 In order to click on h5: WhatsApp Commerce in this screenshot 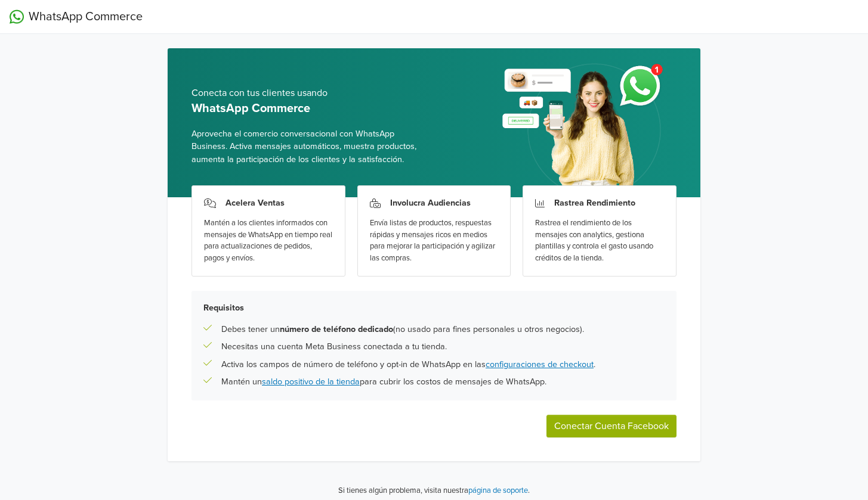, I will do `click(307, 109)`.